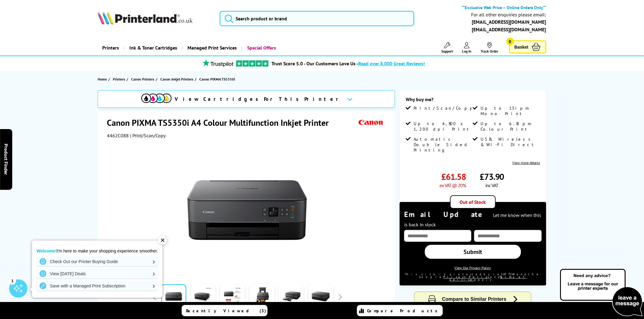 The height and width of the screenshot is (319, 644). I want to click on span: £61.58, so click(454, 177).